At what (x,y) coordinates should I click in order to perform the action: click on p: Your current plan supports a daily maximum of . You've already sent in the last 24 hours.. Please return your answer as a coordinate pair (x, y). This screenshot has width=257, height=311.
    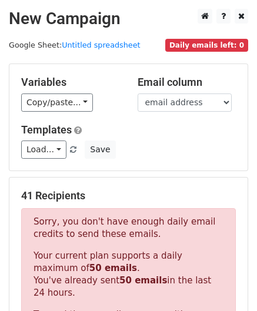
    Looking at the image, I should click on (128, 275).